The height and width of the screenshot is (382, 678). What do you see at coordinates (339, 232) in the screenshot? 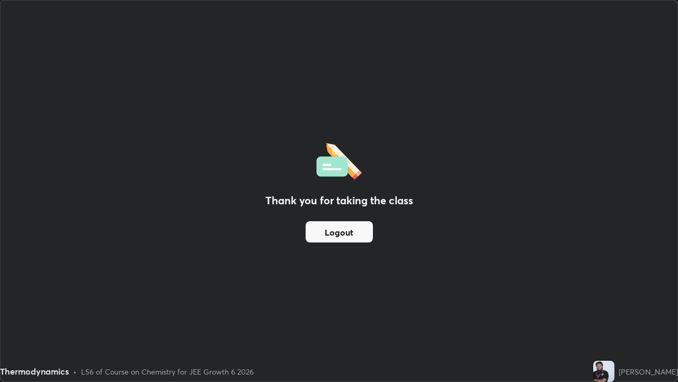
I see `button: Logout` at bounding box center [339, 232].